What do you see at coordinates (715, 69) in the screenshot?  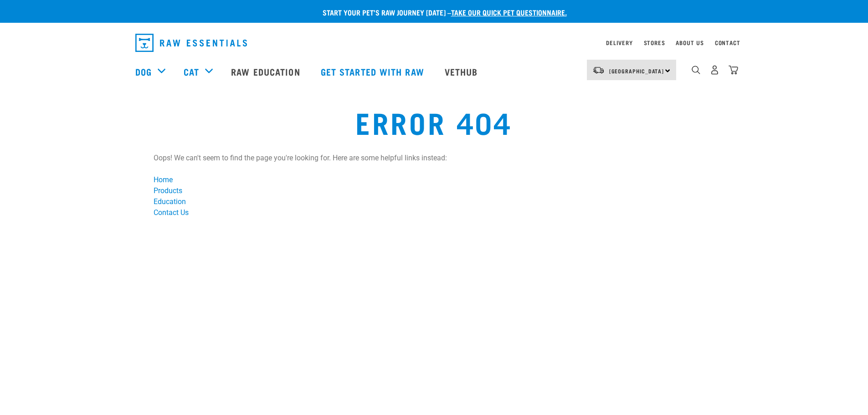 I see `img: user.png` at bounding box center [715, 69].